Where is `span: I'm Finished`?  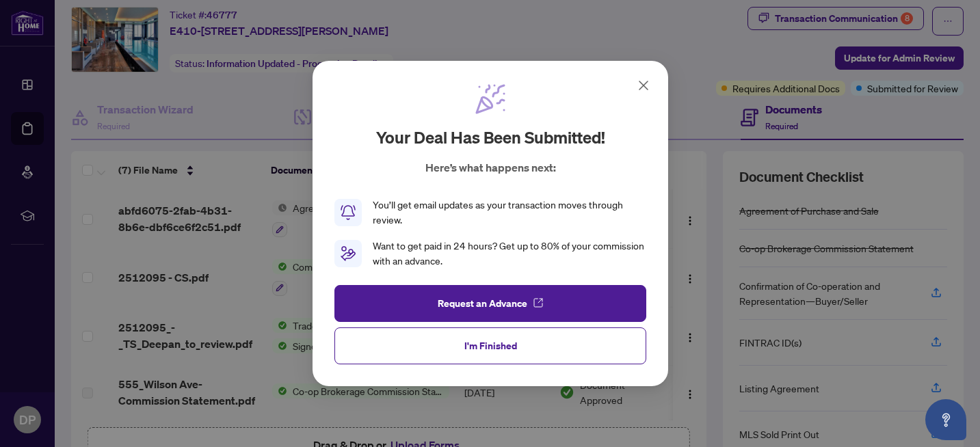
span: I'm Finished is located at coordinates (490, 346).